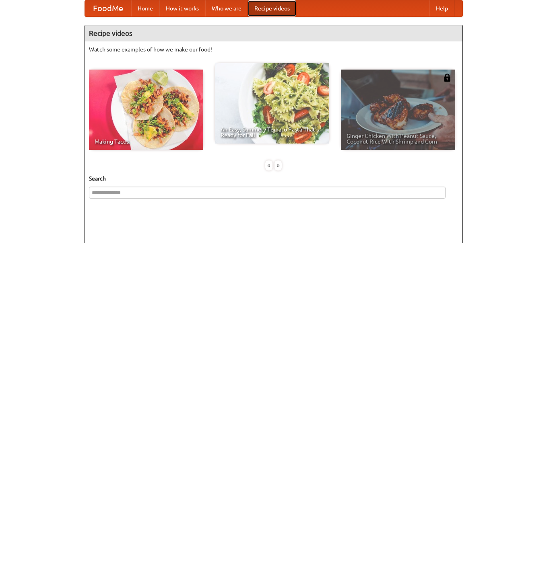 The width and height of the screenshot is (547, 569). What do you see at coordinates (226, 8) in the screenshot?
I see `a: Who we are` at bounding box center [226, 8].